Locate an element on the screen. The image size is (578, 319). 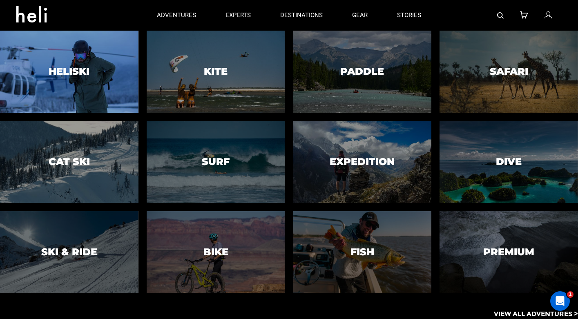
span: 1 is located at coordinates (570, 295).